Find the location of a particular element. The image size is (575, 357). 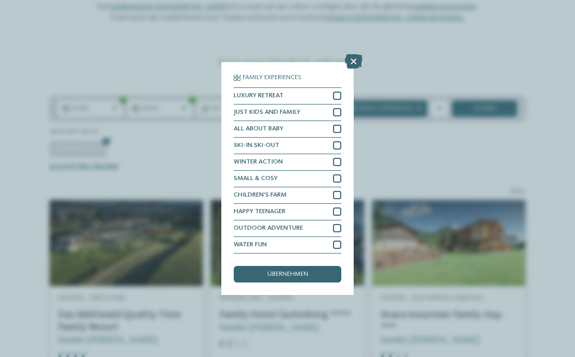

span: JUST KIDS AND FAMILY is located at coordinates (267, 112).